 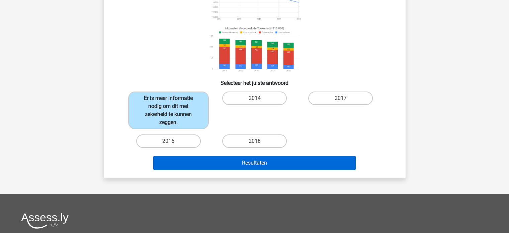 What do you see at coordinates (254, 163) in the screenshot?
I see `button: Resultaten` at bounding box center [254, 163].